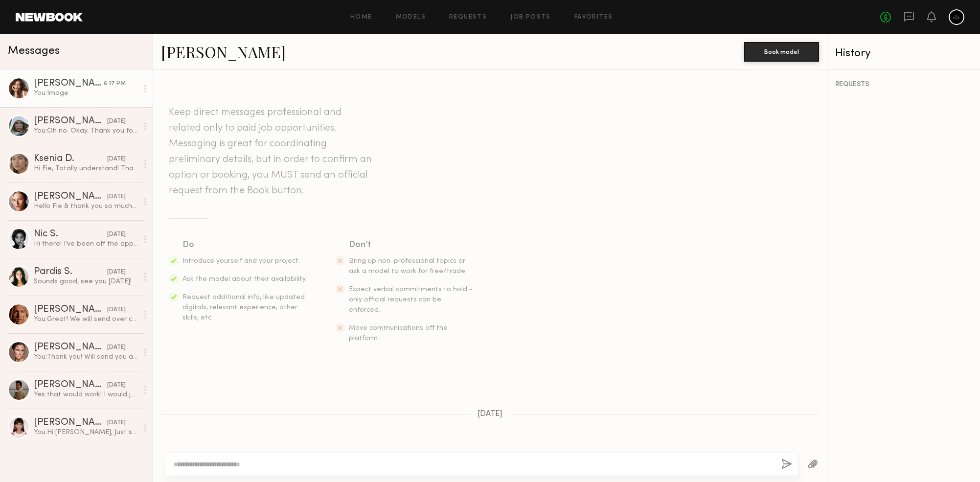 Image resolution: width=980 pixels, height=482 pixels. I want to click on span: Ask the model about their availability., so click(244, 279).